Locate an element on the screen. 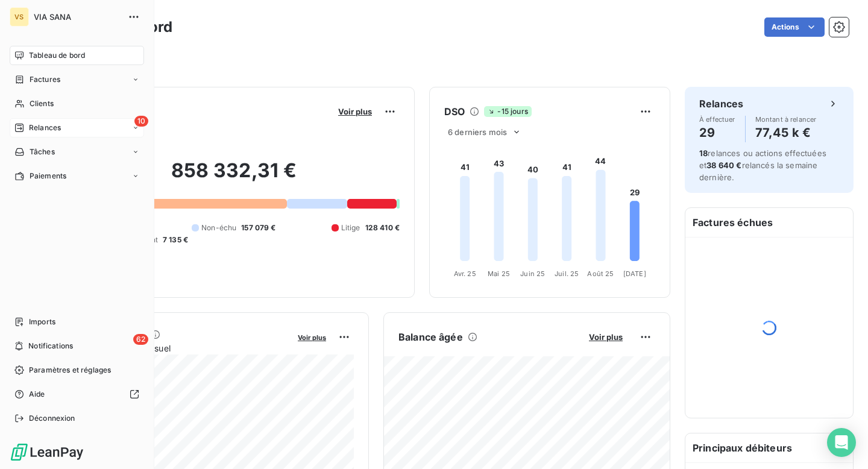 This screenshot has height=469, width=868. span: 18 is located at coordinates (704, 153).